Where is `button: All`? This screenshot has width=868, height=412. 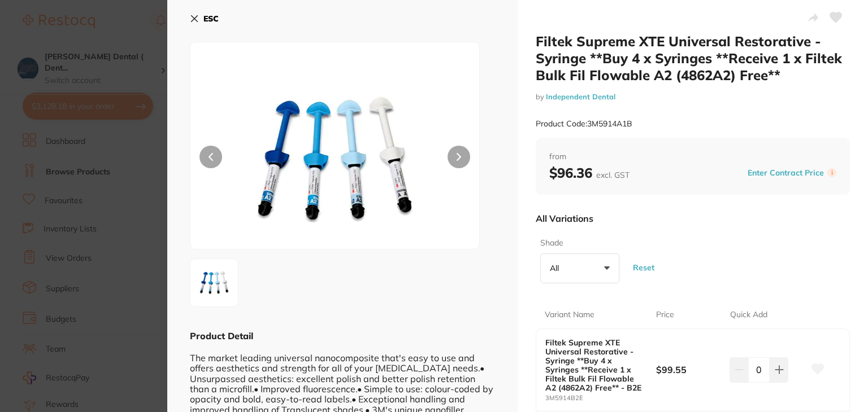 button: All is located at coordinates (580, 269).